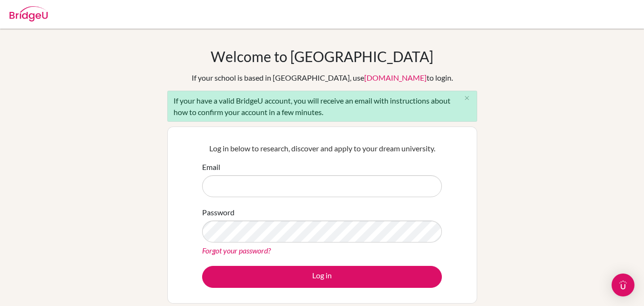 Image resolution: width=644 pixels, height=306 pixels. Describe the element at coordinates (322, 277) in the screenshot. I see `button: Log in` at that location.